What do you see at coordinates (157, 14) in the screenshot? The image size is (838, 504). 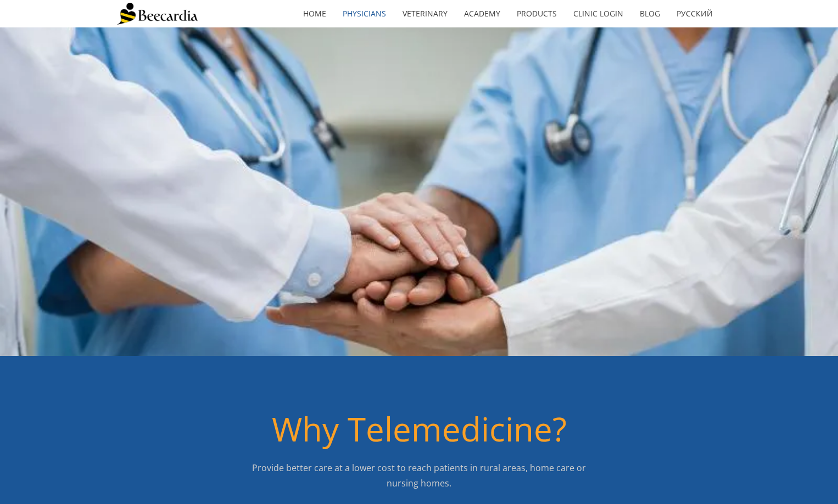 I see `img: Beecardia` at bounding box center [157, 14].